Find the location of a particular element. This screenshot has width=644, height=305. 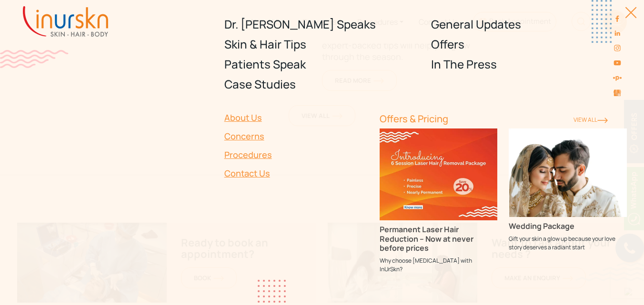

img: Permanent Laser Hair Reduction – Now at never before prices is located at coordinates (439, 174).